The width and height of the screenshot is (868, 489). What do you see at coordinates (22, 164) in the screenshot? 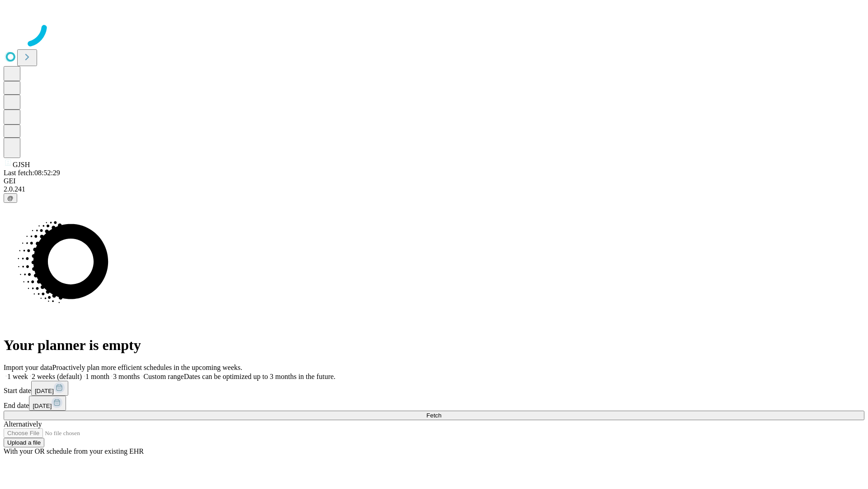
I see `span: GJSH` at bounding box center [22, 164].